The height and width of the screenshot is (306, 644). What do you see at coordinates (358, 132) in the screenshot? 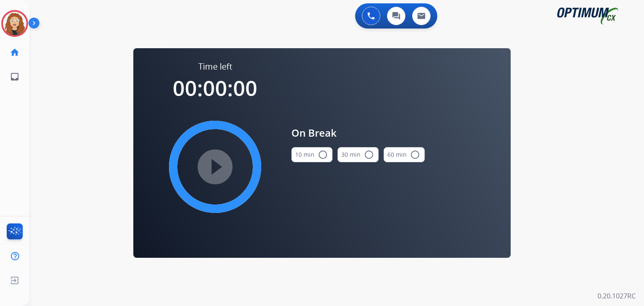
I see `span: On Break` at bounding box center [358, 132].